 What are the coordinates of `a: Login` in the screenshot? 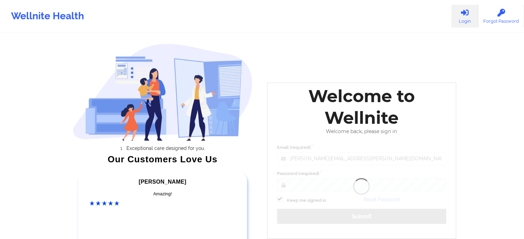 It's located at (465, 16).